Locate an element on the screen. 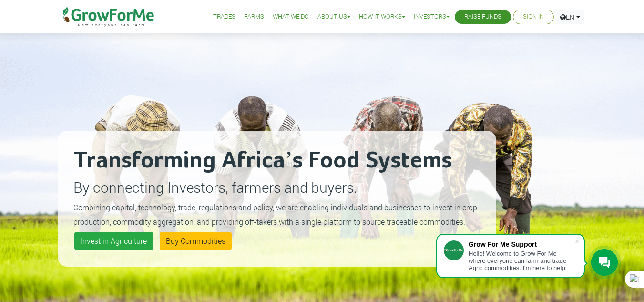 This screenshot has height=302, width=644. a: Buy Commodities is located at coordinates (196, 241).